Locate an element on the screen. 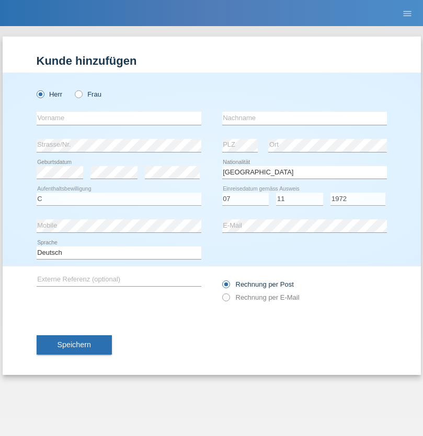  input: Rechnung per E-Mail is located at coordinates (225, 300).